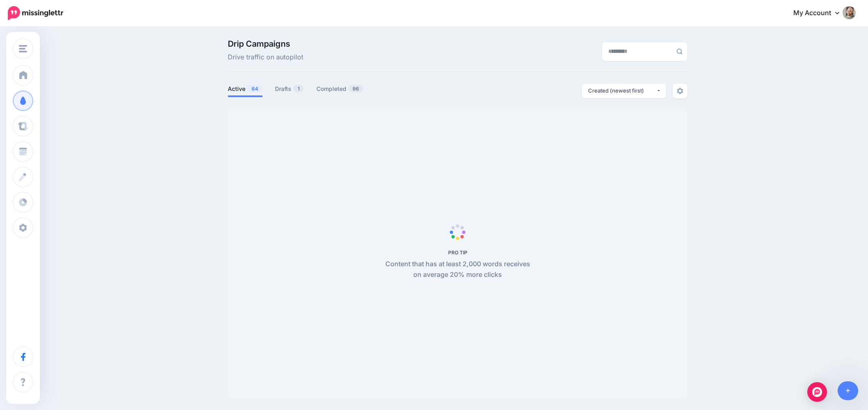 This screenshot has height=410, width=868. Describe the element at coordinates (245, 89) in the screenshot. I see `a: Active64` at that location.